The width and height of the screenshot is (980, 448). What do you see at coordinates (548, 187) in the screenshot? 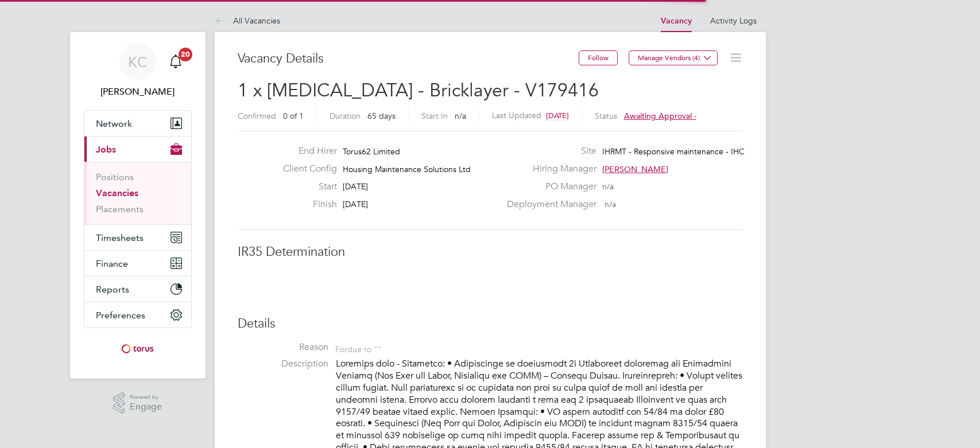
I see `label: PO Manager` at bounding box center [548, 187].